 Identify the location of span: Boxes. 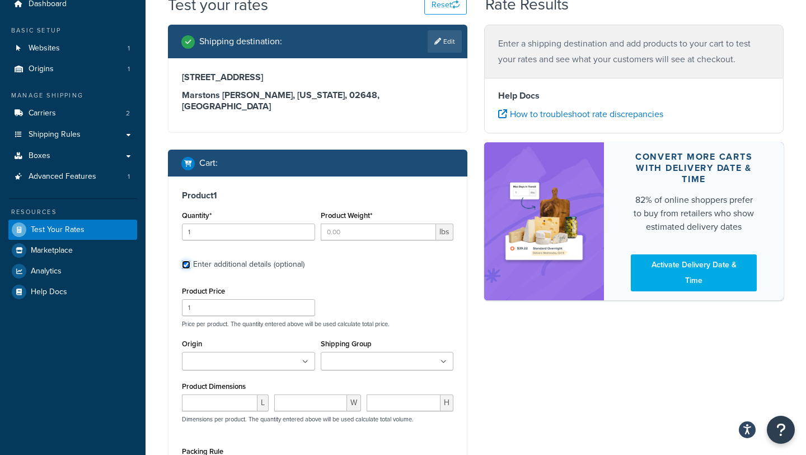
(39, 156).